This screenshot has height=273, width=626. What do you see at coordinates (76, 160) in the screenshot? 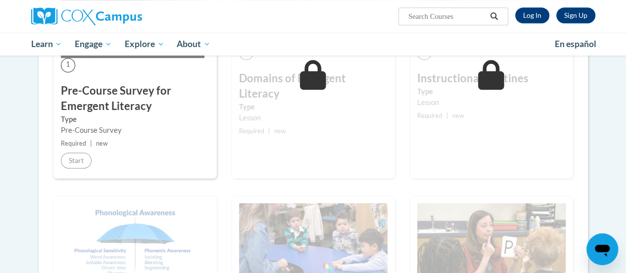
I see `button: Start` at bounding box center [76, 160].